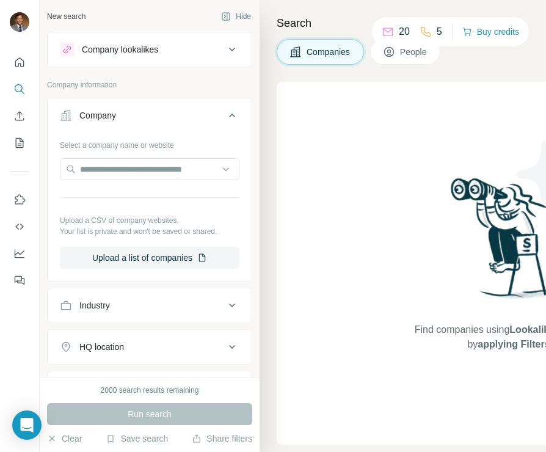  Describe the element at coordinates (150, 347) in the screenshot. I see `button: HQ location` at that location.